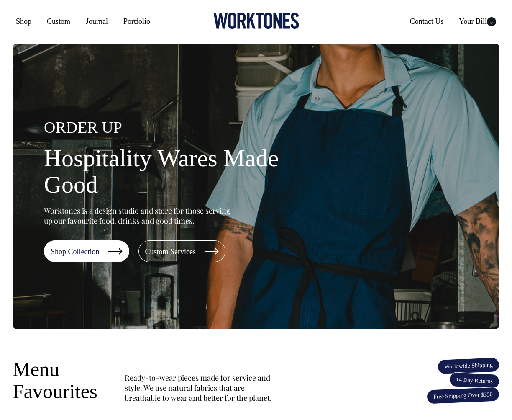 The width and height of the screenshot is (512, 420). What do you see at coordinates (59, 381) in the screenshot?
I see `h3: Menu Favourites` at bounding box center [59, 381].